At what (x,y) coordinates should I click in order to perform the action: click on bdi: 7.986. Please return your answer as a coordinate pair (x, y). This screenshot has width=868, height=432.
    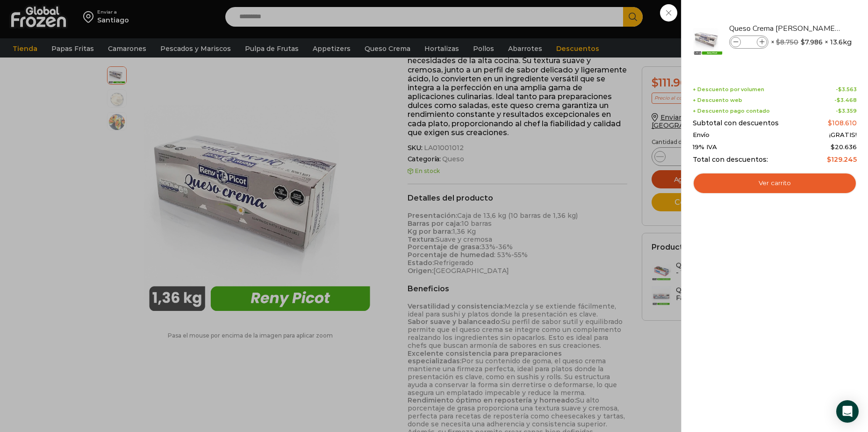
    Looking at the image, I should click on (811, 42).